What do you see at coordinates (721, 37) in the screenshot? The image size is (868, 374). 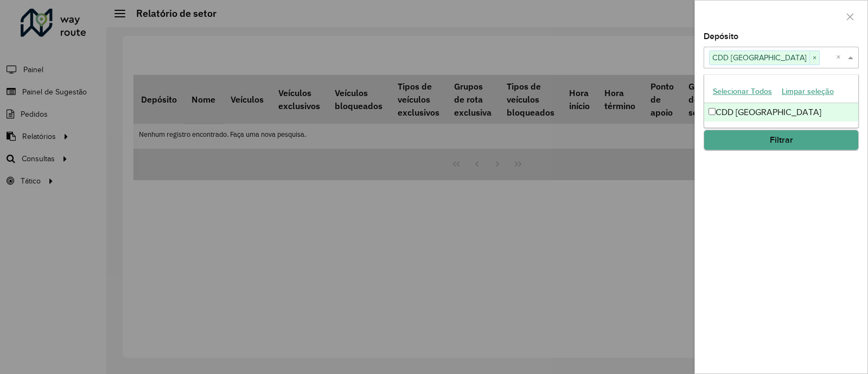 I see `label: Depósito` at bounding box center [721, 37].